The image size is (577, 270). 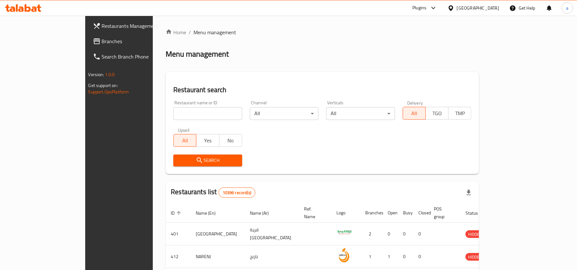 What do you see at coordinates (237, 193) in the screenshot?
I see `div: Total records count` at bounding box center [237, 193].